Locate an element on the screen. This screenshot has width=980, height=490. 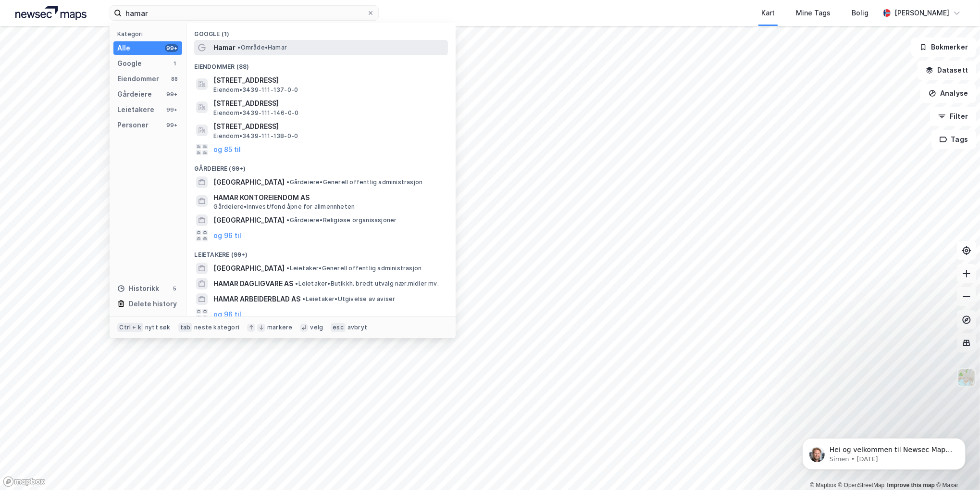
div: markere is located at coordinates (280, 327).